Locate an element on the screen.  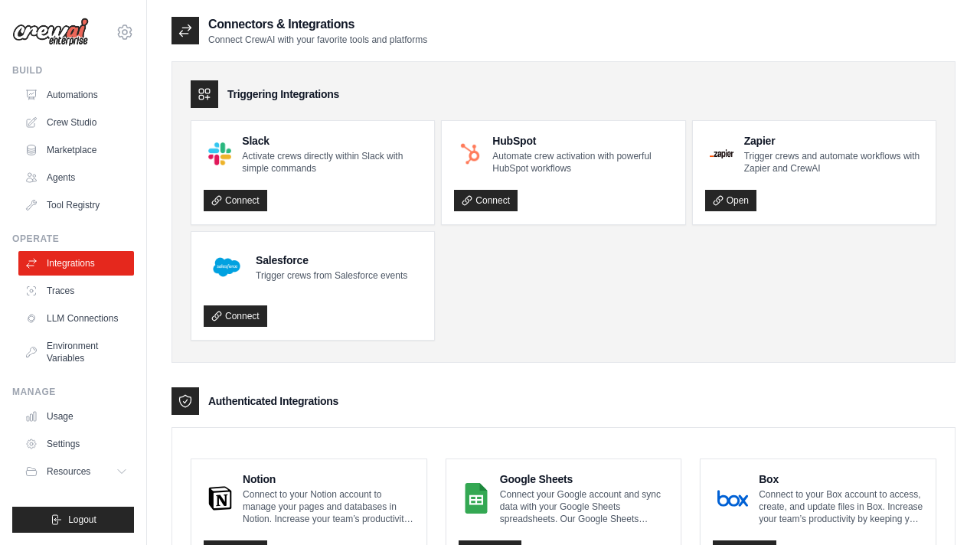
p: Trigger crews and automate workflows with Zapier and CrewAI is located at coordinates (833, 162).